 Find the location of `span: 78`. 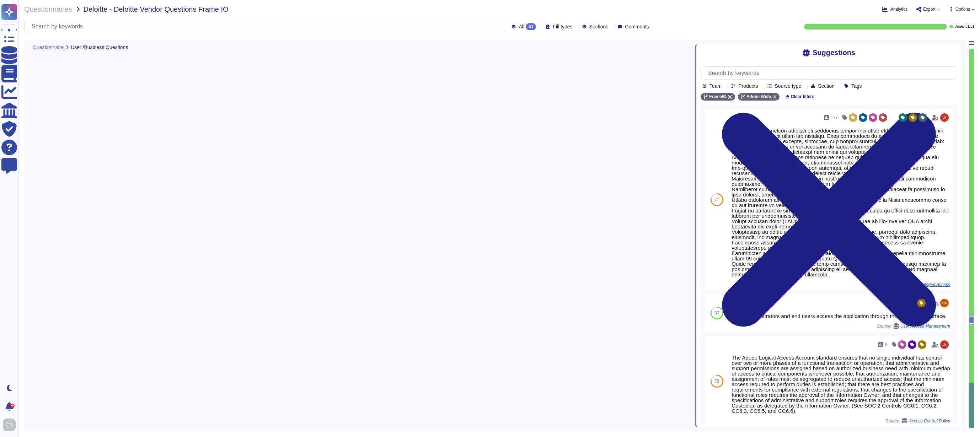

span: 78 is located at coordinates (716, 381).